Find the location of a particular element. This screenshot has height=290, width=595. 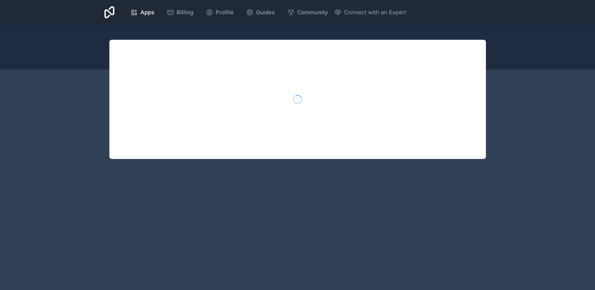

a: Community is located at coordinates (308, 12).